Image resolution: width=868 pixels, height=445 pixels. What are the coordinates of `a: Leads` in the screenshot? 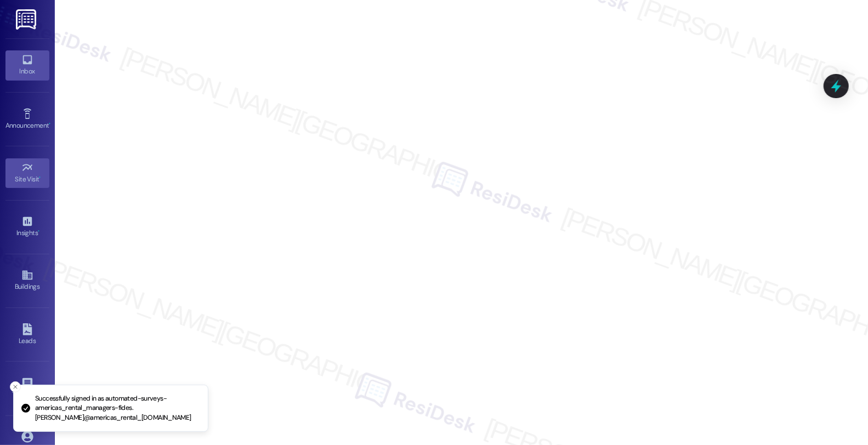 It's located at (27, 335).